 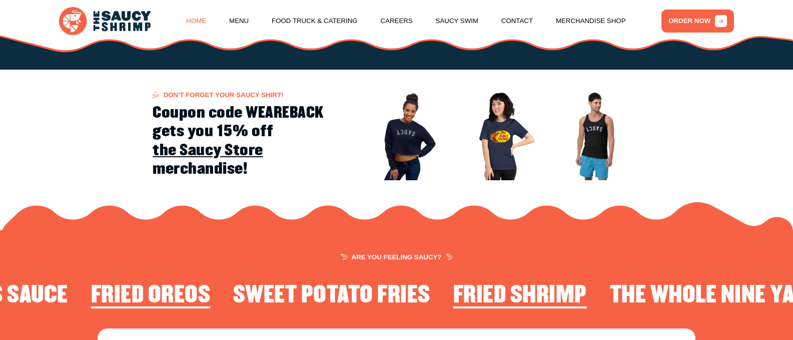 I want to click on a: the Saucy Store, so click(x=208, y=150).